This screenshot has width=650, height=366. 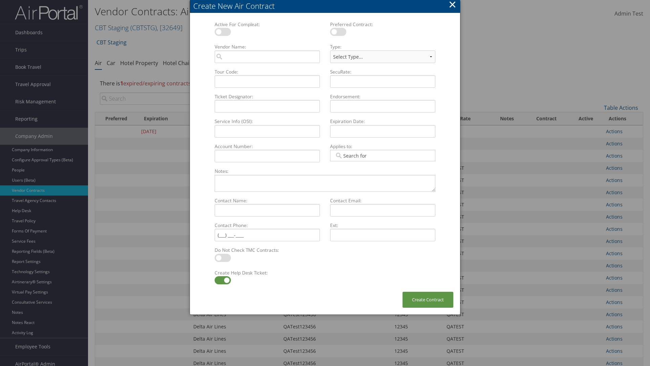 I want to click on label: Notes:, so click(x=325, y=171).